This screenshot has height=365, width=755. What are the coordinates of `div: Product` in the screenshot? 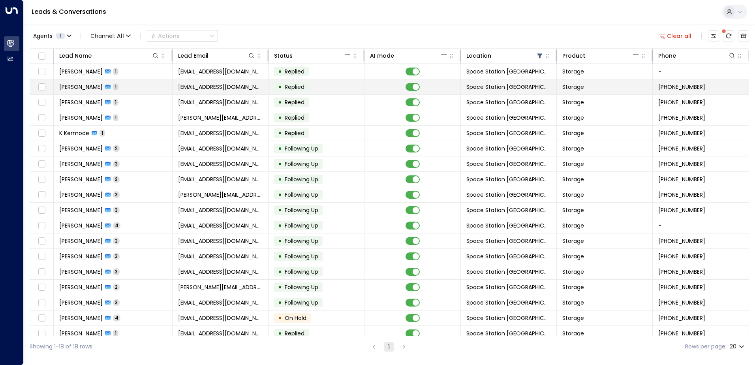 It's located at (574, 56).